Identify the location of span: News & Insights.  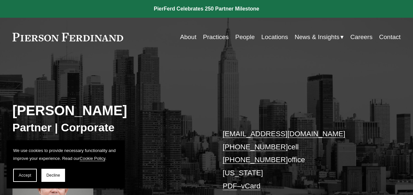
(317, 37).